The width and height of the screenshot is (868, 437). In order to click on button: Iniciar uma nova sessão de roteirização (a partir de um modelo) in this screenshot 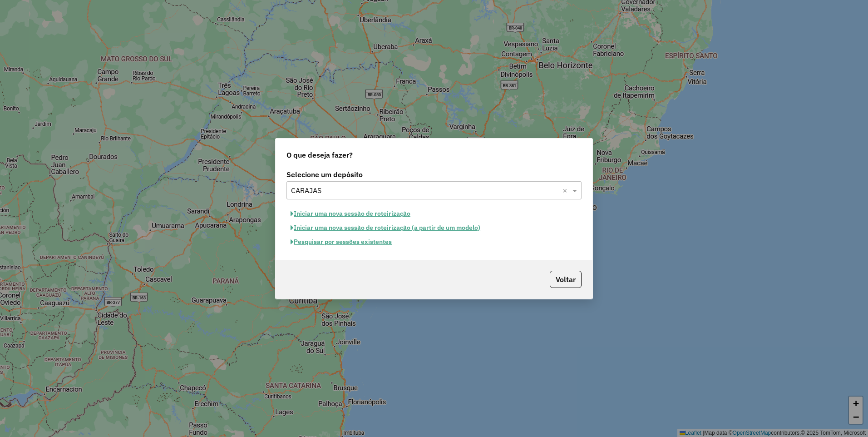, I will do `click(385, 228)`.